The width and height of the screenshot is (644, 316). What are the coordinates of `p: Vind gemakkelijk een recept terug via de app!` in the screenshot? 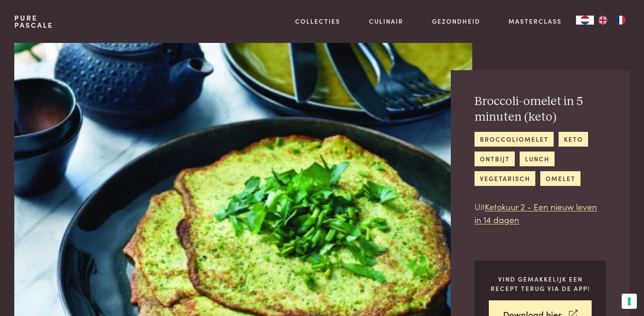 It's located at (540, 284).